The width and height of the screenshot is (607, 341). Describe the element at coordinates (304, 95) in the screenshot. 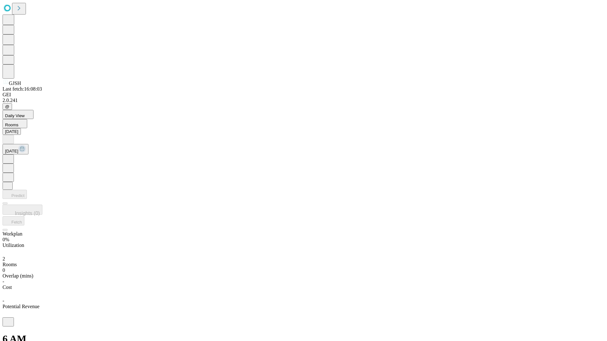

I see `div: GEI` at that location.